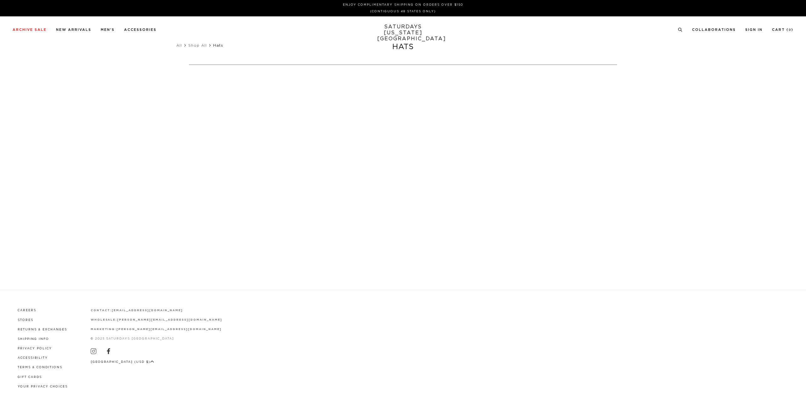 This screenshot has height=406, width=806. I want to click on a: Accessories, so click(140, 30).